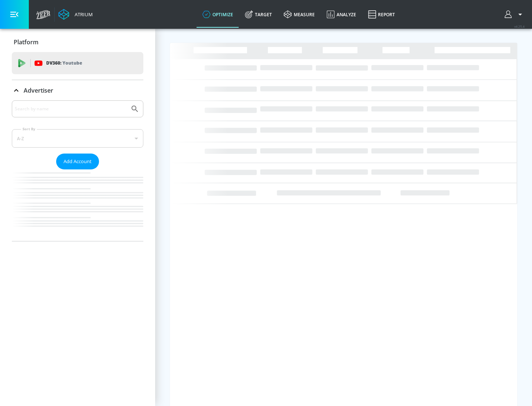  Describe the element at coordinates (64, 63) in the screenshot. I see `p: DV360:` at that location.